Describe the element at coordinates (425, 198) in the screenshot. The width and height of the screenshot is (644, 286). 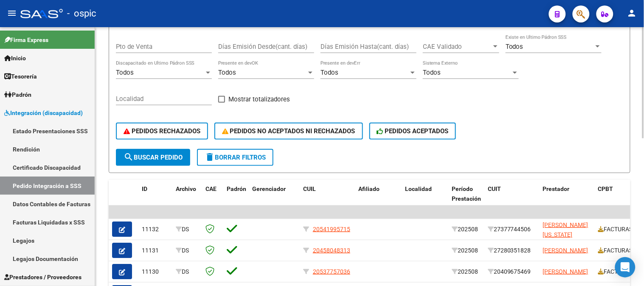
I see `datatable-header-cell: Localidad` at that location.